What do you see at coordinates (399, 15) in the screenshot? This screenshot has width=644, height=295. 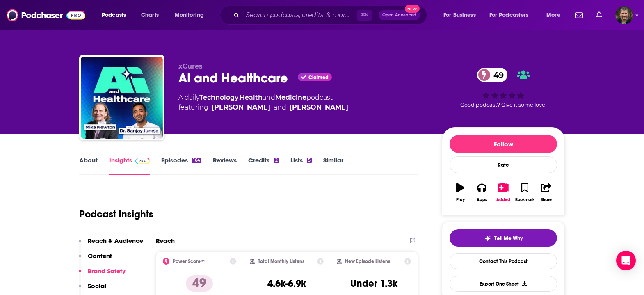 I see `button: Open AdvancedNew` at bounding box center [399, 15].